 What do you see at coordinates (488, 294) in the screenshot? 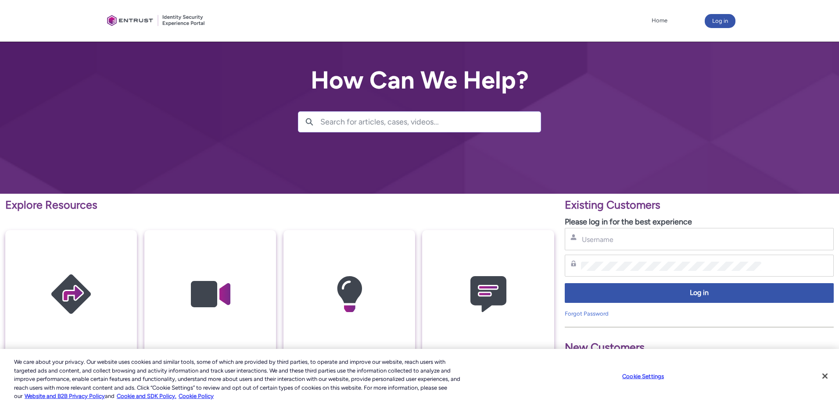
I see `img: Contact Support` at bounding box center [488, 294].